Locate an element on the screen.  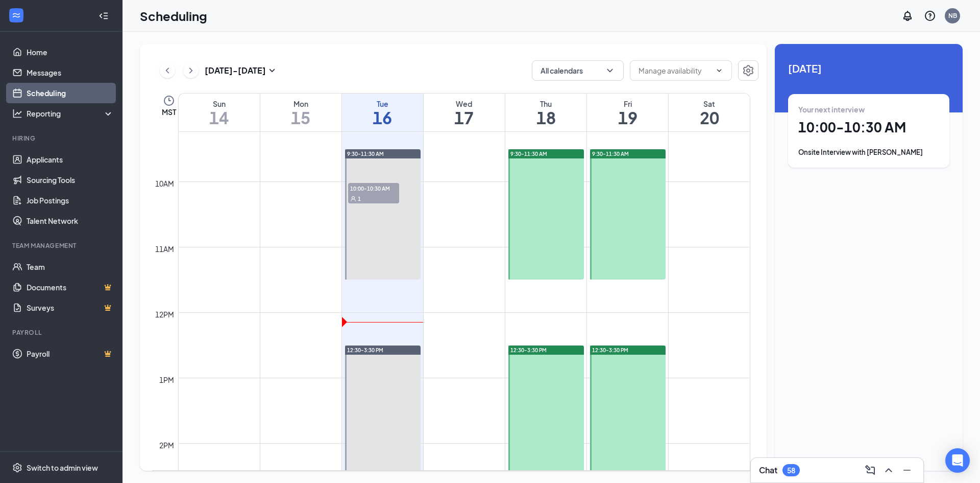
div: Your next interview is located at coordinates (869, 109).